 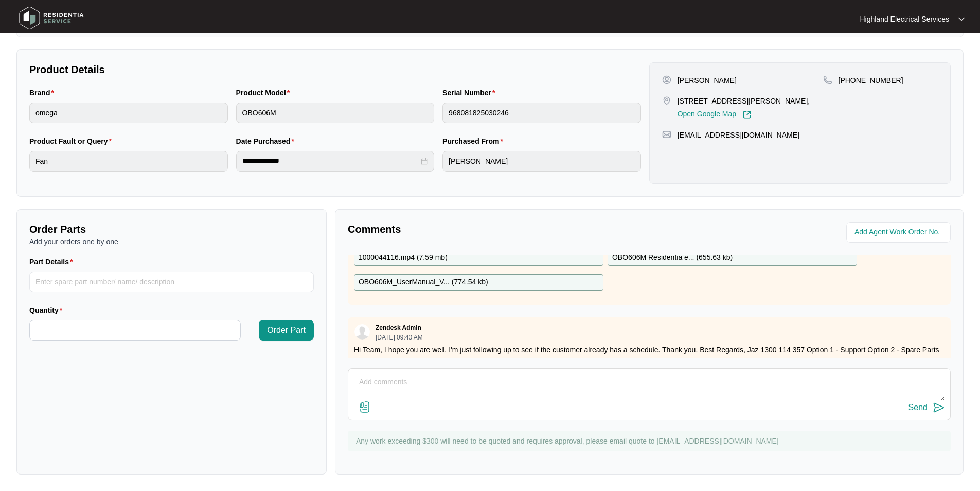 I want to click on img: residentia service logo, so click(x=51, y=18).